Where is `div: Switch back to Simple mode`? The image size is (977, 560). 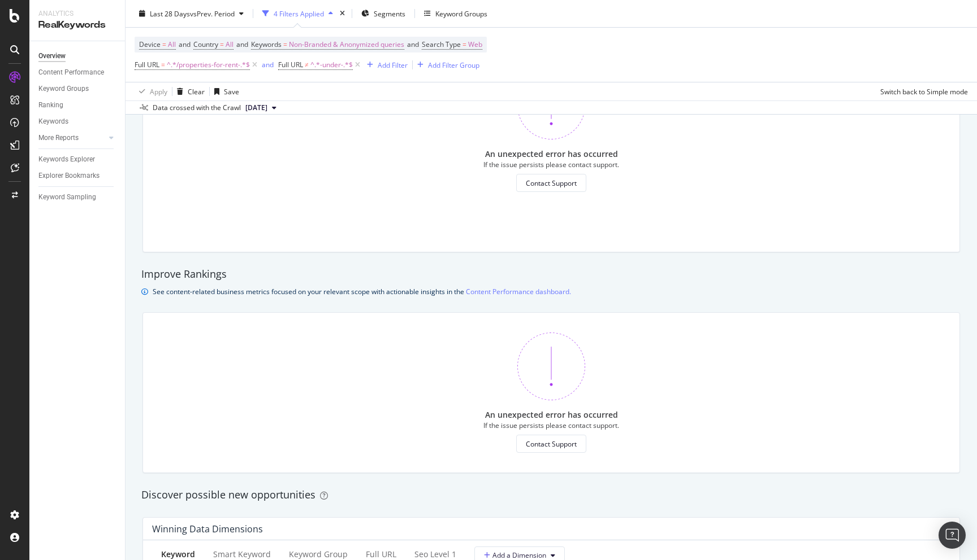
div: Switch back to Simple mode is located at coordinates (924, 91).